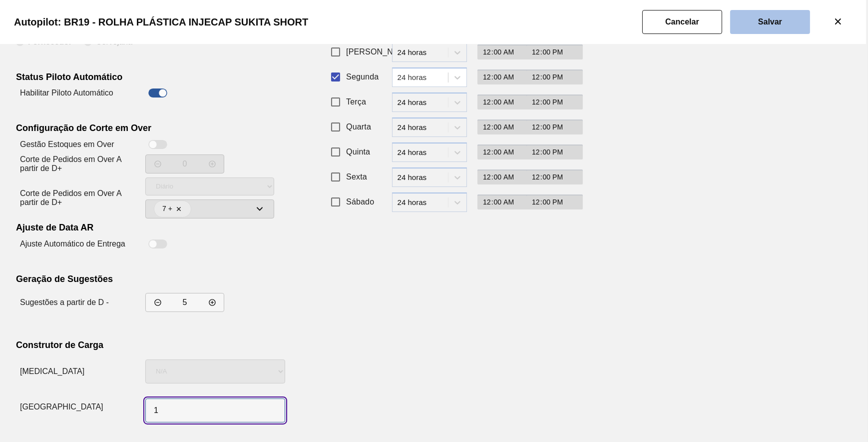  I want to click on span: Terça, so click(356, 102).